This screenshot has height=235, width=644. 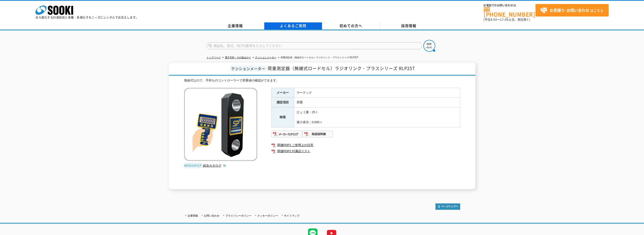 I want to click on a: 総合カタログ, so click(x=214, y=165).